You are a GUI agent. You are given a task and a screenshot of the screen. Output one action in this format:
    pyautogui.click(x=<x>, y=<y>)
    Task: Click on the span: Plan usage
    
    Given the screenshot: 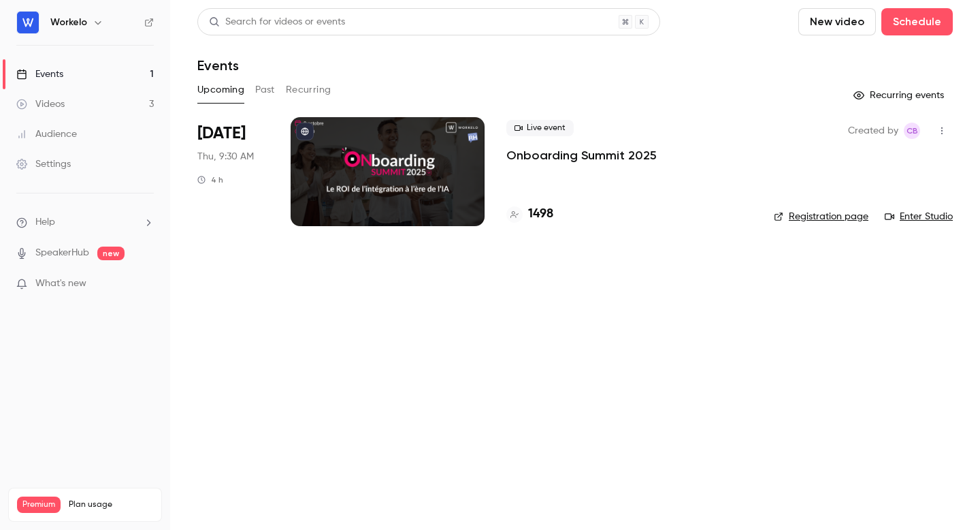 What is the action you would take?
    pyautogui.click(x=111, y=505)
    